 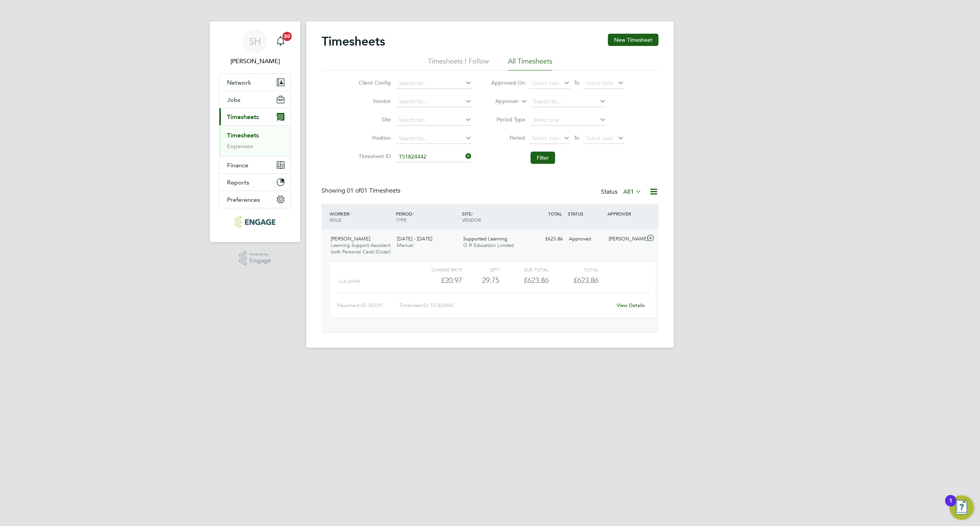 I want to click on div: Total, so click(x=573, y=270).